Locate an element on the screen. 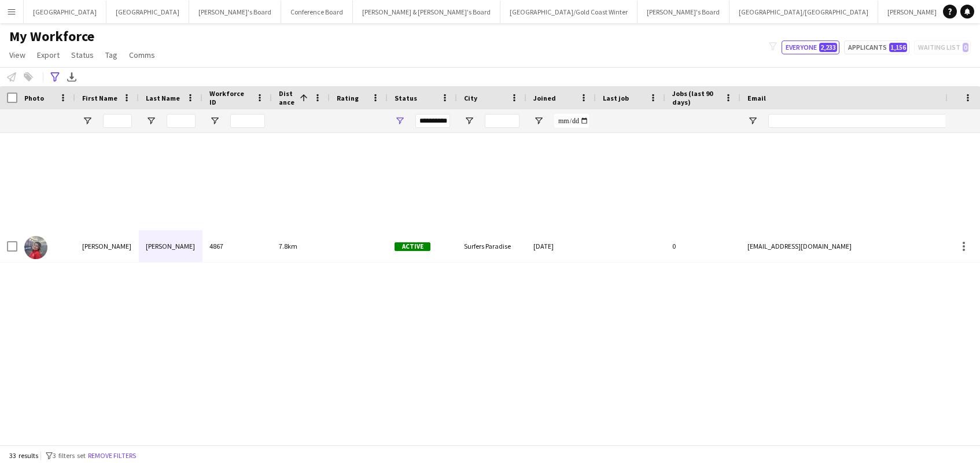 This screenshot has width=980, height=465. span: Rating is located at coordinates (348, 97).